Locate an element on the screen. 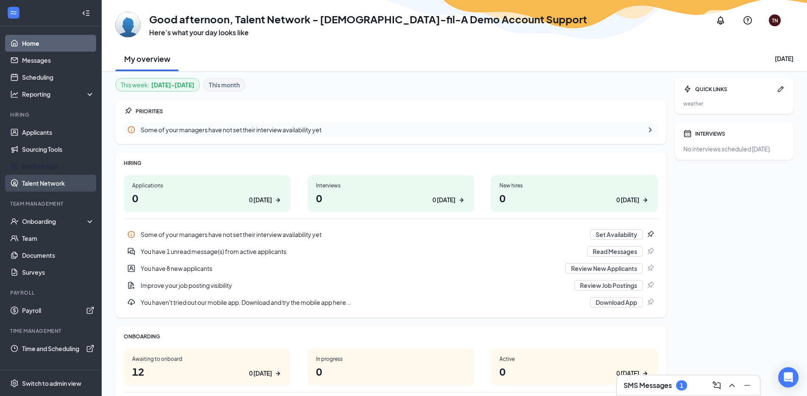 The image size is (807, 396). div: PRIORITIES is located at coordinates (397, 111).